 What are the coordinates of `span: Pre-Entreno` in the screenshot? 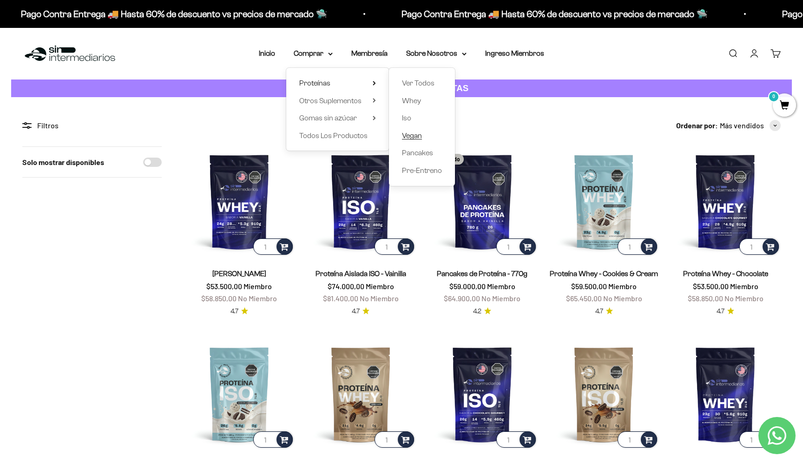 It's located at (422, 170).